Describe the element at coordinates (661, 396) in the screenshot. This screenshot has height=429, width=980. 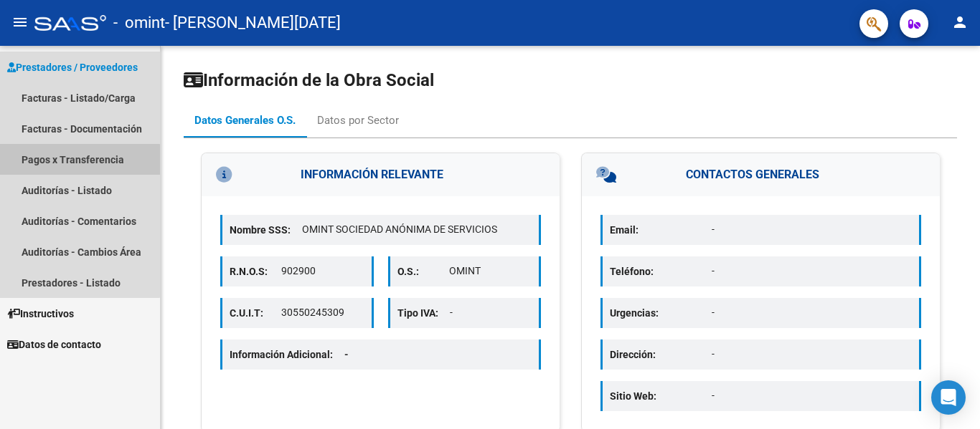
I see `p: Sitio Web:` at that location.